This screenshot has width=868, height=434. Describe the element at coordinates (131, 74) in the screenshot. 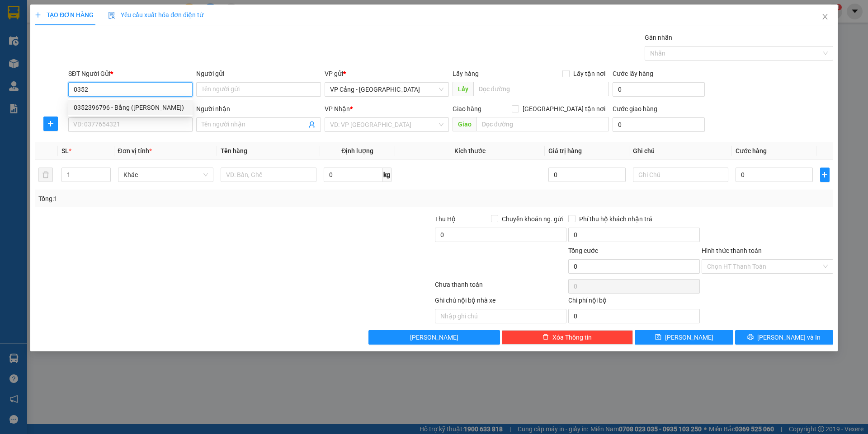

I see `div: SĐT Người Gửi` at that location.